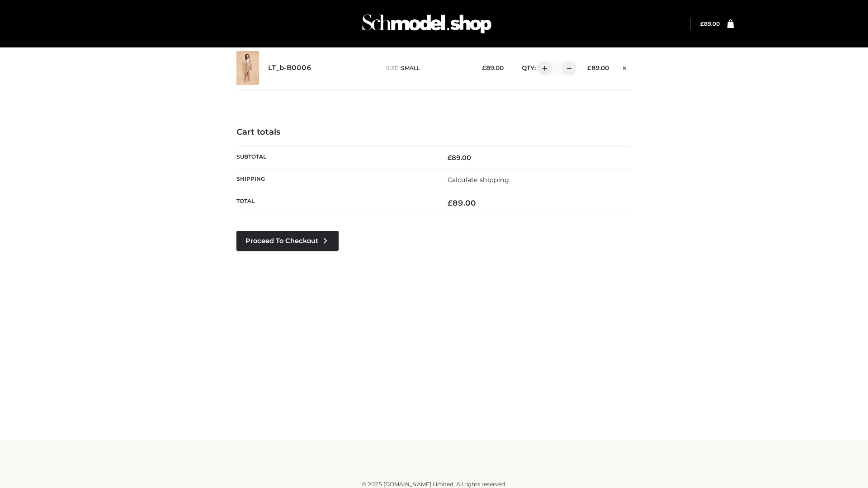 The height and width of the screenshot is (488, 868). Describe the element at coordinates (427, 24) in the screenshot. I see `a: Schmodel Admin 964` at that location.